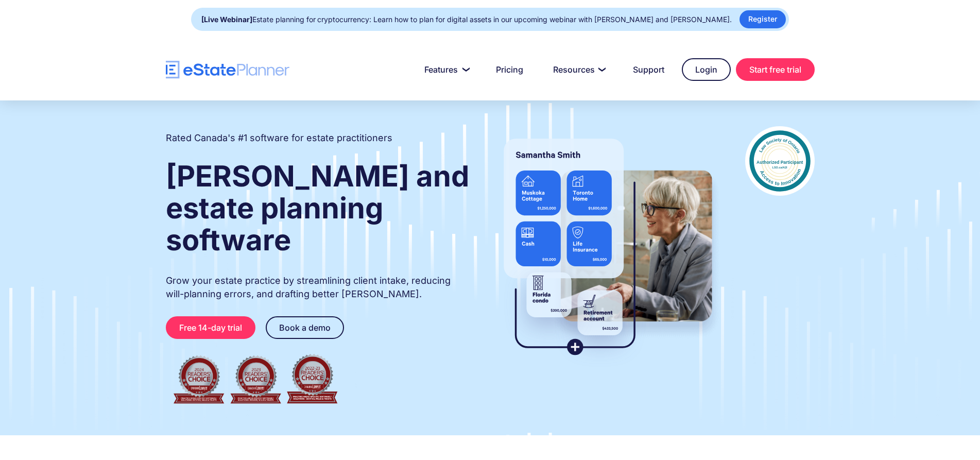  What do you see at coordinates (509, 70) in the screenshot?
I see `a: Pricing` at bounding box center [509, 70].